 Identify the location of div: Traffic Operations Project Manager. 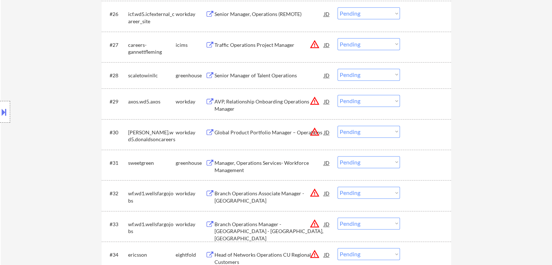
(269, 45).